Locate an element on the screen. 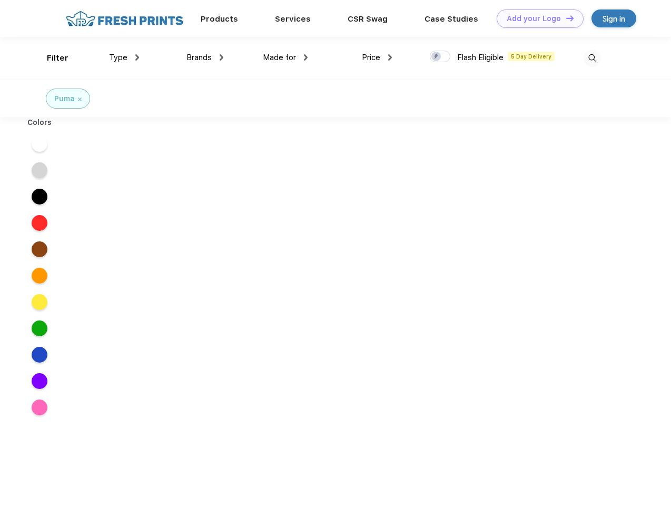 Image resolution: width=671 pixels, height=506 pixels. a: CSR Swag is located at coordinates (368, 19).